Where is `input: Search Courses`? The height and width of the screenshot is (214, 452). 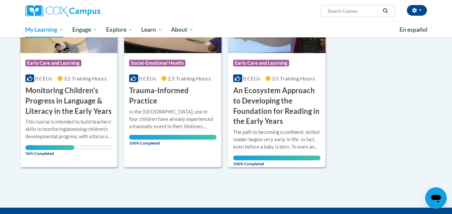
input: Search Courses is located at coordinates (353, 11).